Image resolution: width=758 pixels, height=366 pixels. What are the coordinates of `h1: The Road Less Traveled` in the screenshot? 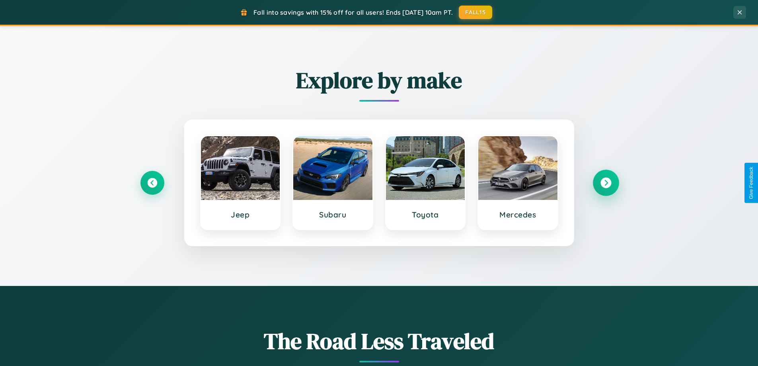 It's located at (379, 341).